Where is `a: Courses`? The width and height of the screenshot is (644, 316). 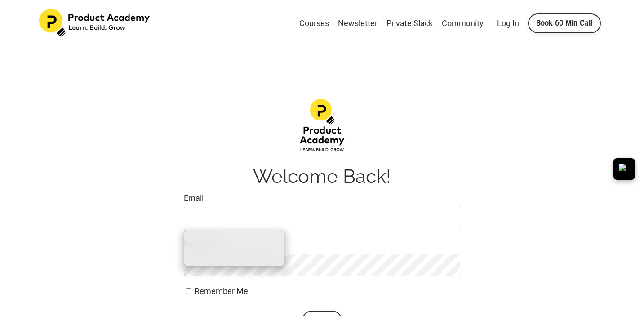 a: Courses is located at coordinates (314, 24).